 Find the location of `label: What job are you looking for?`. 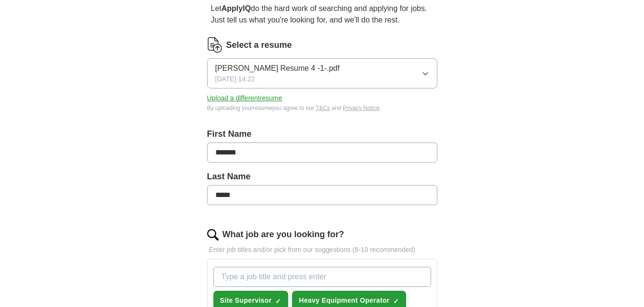

label: What job are you looking for? is located at coordinates (283, 235).